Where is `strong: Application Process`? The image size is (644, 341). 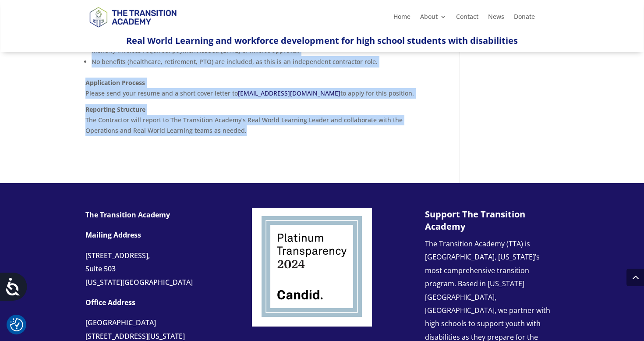 strong: Application Process is located at coordinates (115, 82).